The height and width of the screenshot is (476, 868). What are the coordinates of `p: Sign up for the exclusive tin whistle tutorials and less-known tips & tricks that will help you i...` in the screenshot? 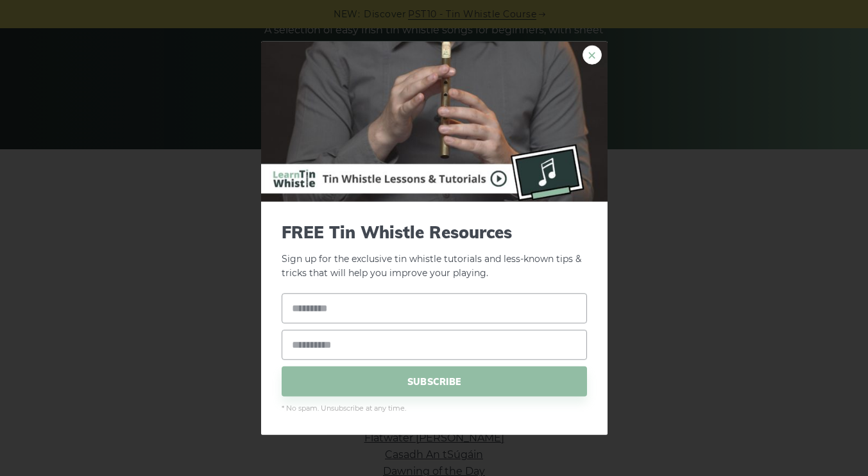 It's located at (434, 251).